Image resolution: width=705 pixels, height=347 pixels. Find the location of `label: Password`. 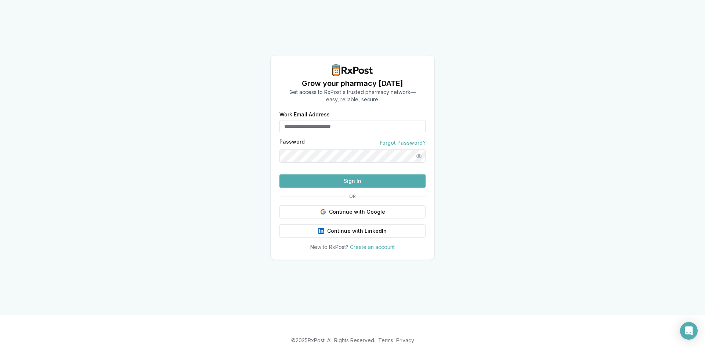

label: Password is located at coordinates (292, 143).